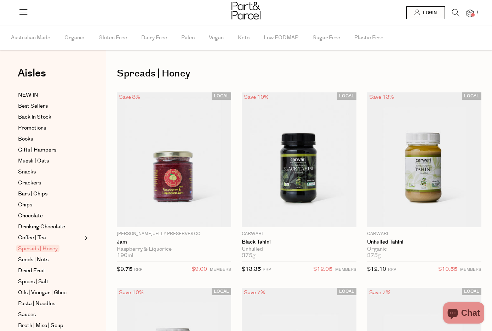  What do you see at coordinates (27, 315) in the screenshot?
I see `span: Sauces` at bounding box center [27, 315].